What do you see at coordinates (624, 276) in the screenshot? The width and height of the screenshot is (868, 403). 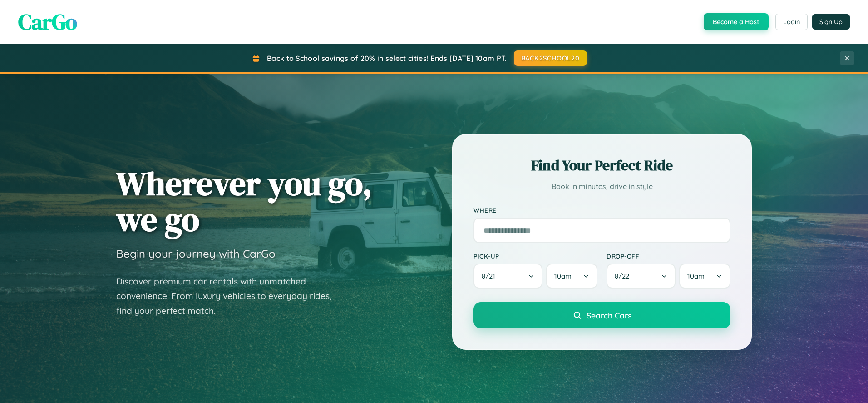 I see `span: 8 / 22` at bounding box center [624, 276].